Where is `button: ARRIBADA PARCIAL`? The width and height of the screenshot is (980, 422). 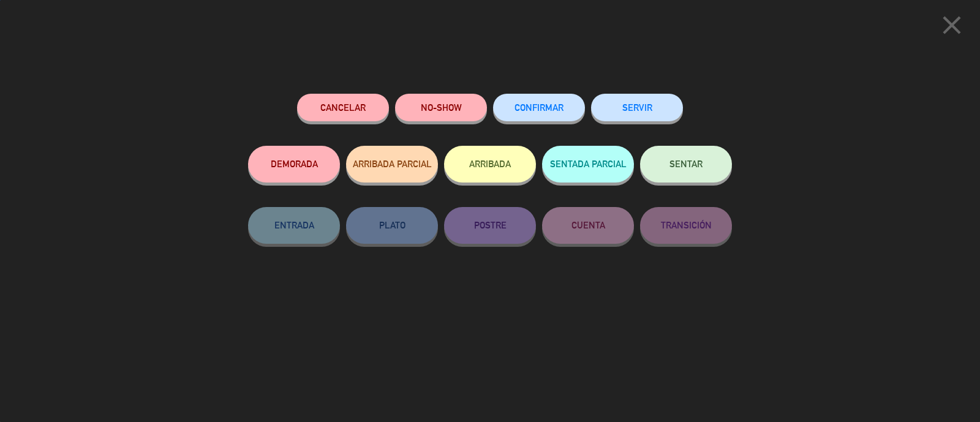 button: ARRIBADA PARCIAL is located at coordinates (392, 164).